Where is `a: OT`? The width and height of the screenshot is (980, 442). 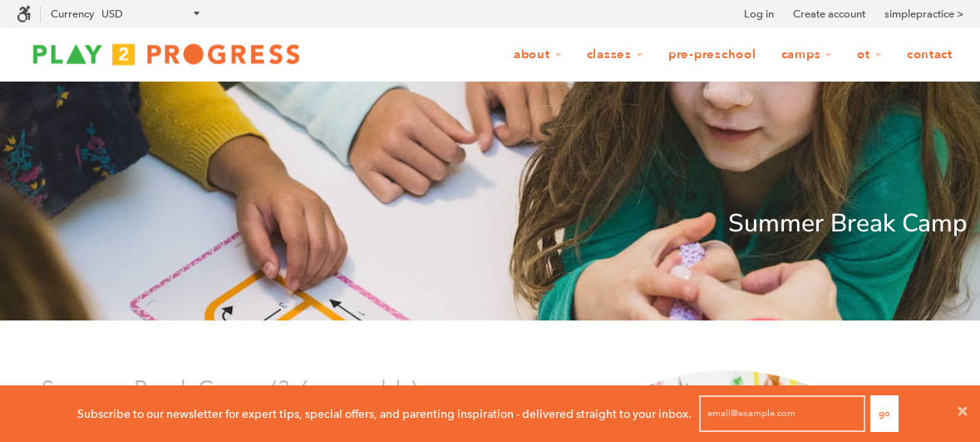 a: OT is located at coordinates (870, 55).